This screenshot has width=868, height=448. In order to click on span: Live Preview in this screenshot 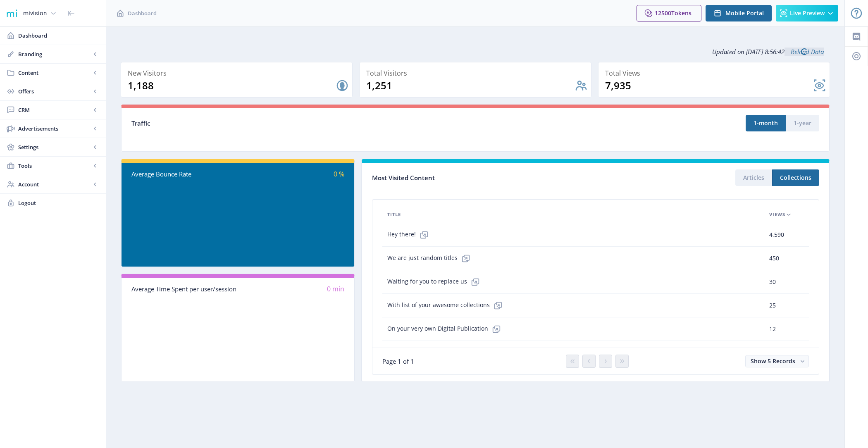, I will do `click(807, 13)`.